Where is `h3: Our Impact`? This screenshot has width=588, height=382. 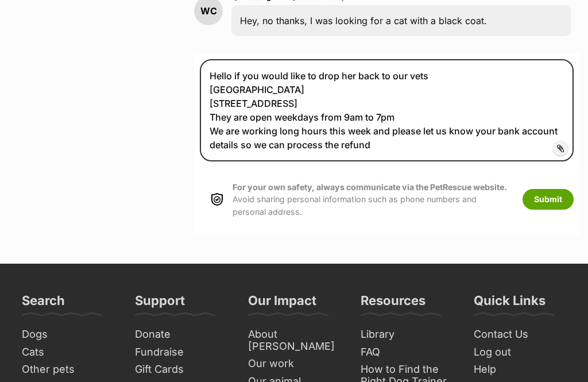 h3: Our Impact is located at coordinates (282, 304).